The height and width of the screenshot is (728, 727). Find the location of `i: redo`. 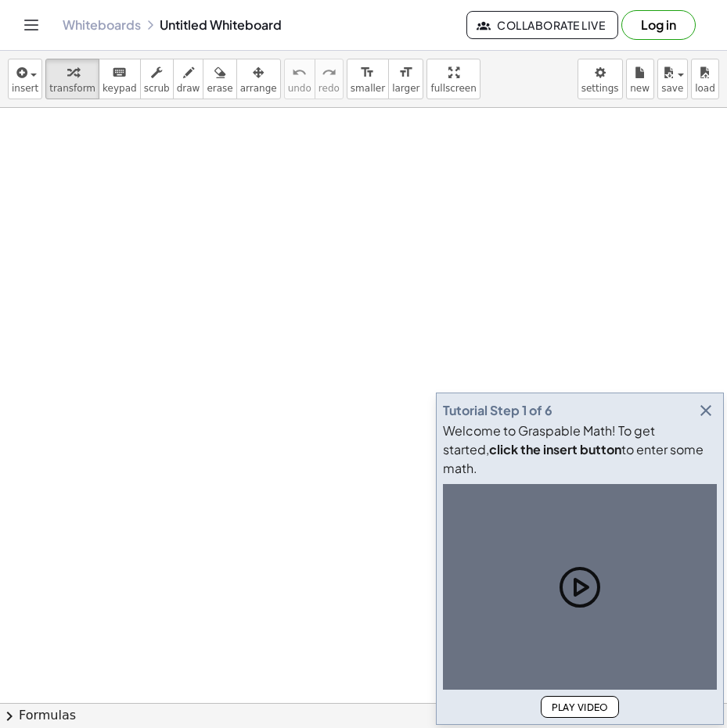

i: redo is located at coordinates (329, 72).